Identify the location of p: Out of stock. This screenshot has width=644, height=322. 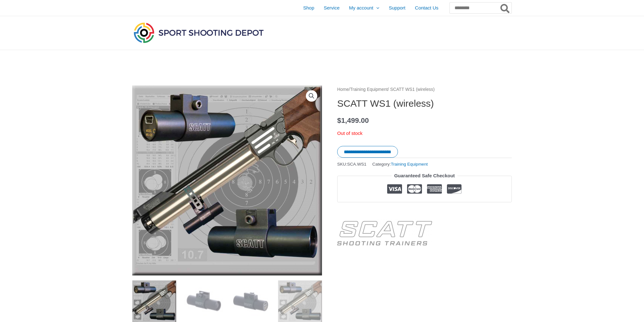
(424, 133).